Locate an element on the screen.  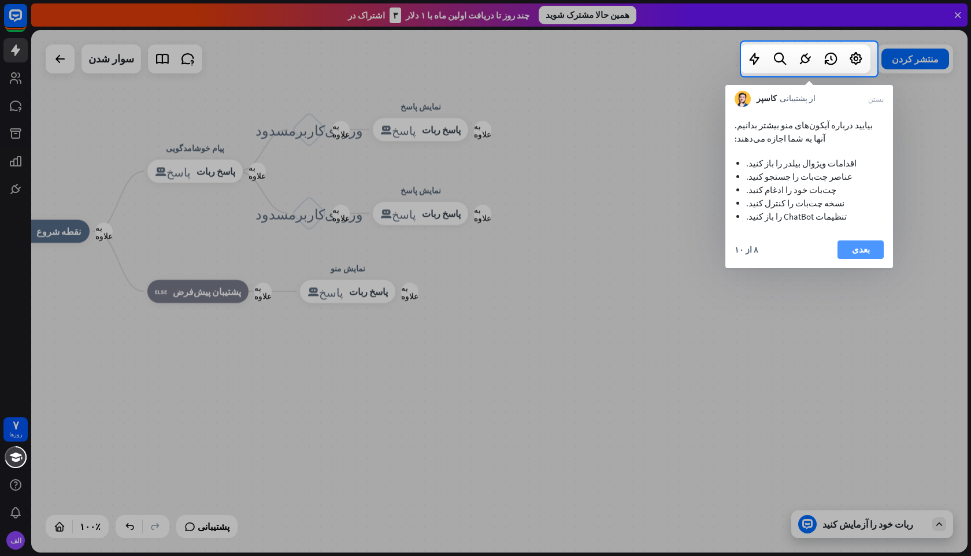
font: نسخه چت‌بات را کنترل کنید. is located at coordinates (796, 203).